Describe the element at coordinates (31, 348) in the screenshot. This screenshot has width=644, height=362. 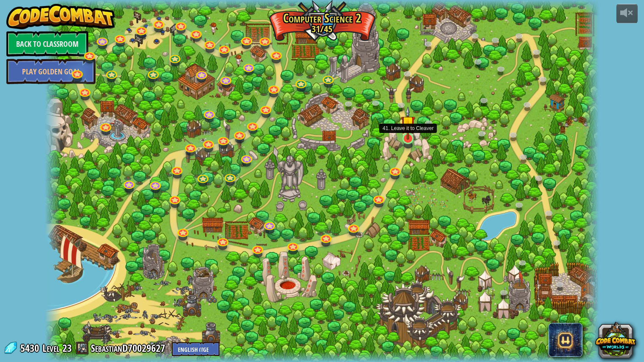
I see `span: 5430` at that location.